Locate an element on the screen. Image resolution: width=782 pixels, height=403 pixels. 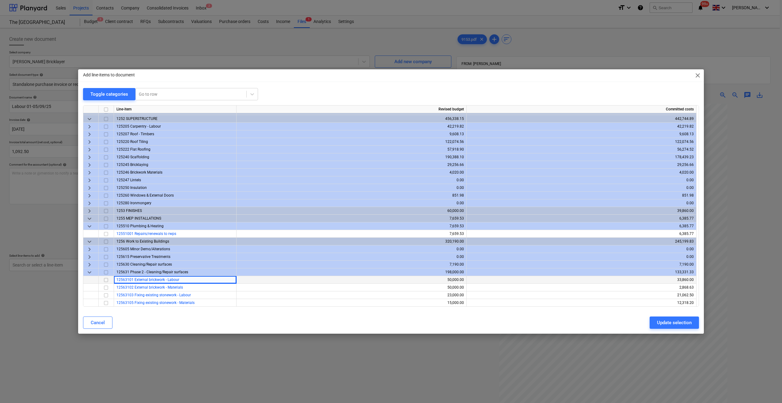
a: 12551001 Repairs/renewals to rwps is located at coordinates (146, 234).